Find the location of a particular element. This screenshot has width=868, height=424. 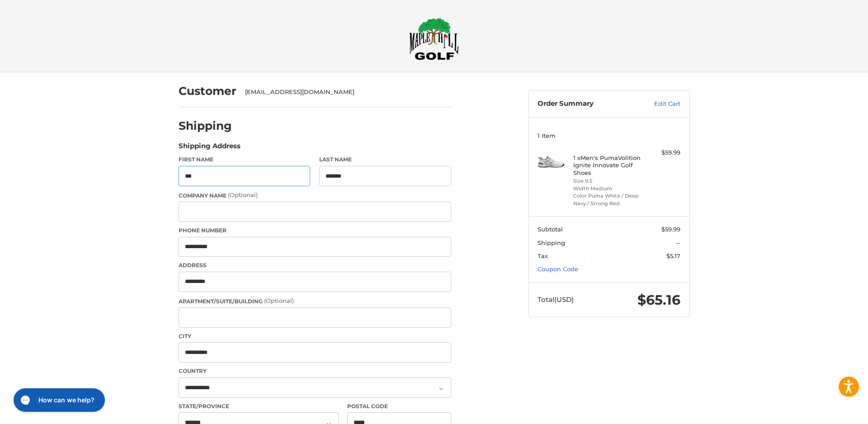

h4: 1 x Men's PumaVolition Ignite Innovate Golf Shoes is located at coordinates (607, 165).